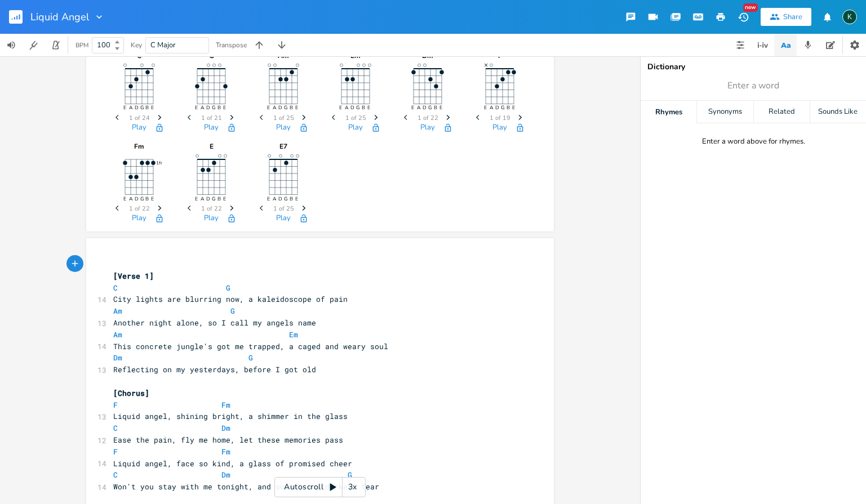  I want to click on div: Key, so click(136, 45).